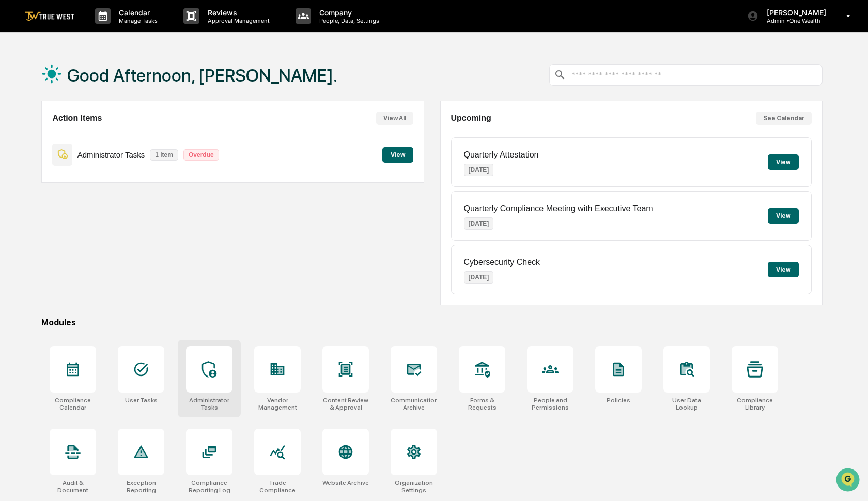  Describe the element at coordinates (73, 487) in the screenshot. I see `div: Audit & Document Logs` at that location.